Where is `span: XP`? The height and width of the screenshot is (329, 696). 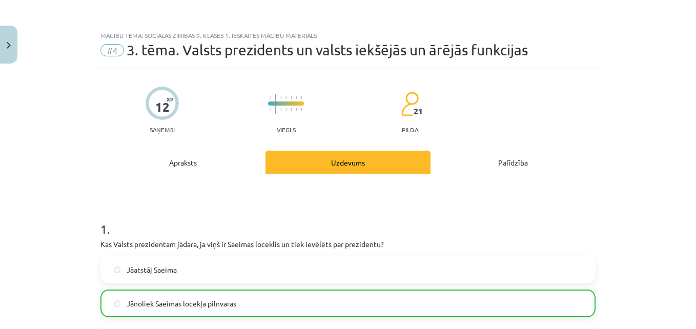 span: XP is located at coordinates (170, 99).